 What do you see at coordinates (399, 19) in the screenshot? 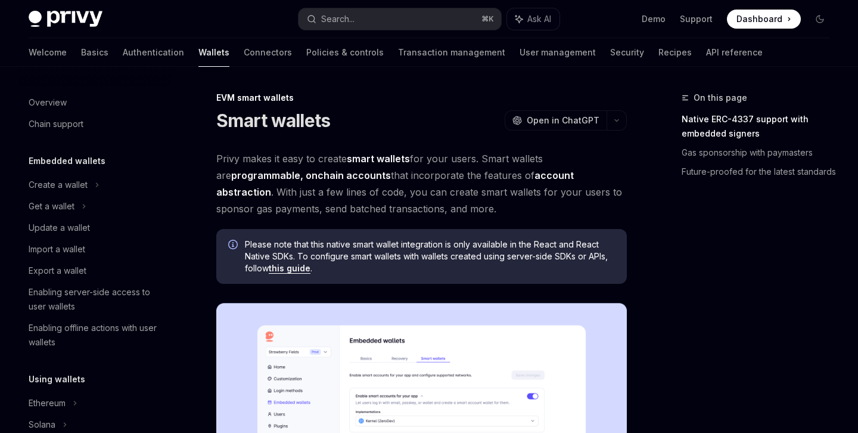
I see `button: Search...⌘K` at bounding box center [399, 19].